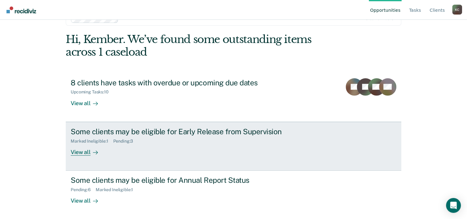 This screenshot has width=467, height=219. I want to click on div: Upcoming Tasks : 10, so click(92, 92).